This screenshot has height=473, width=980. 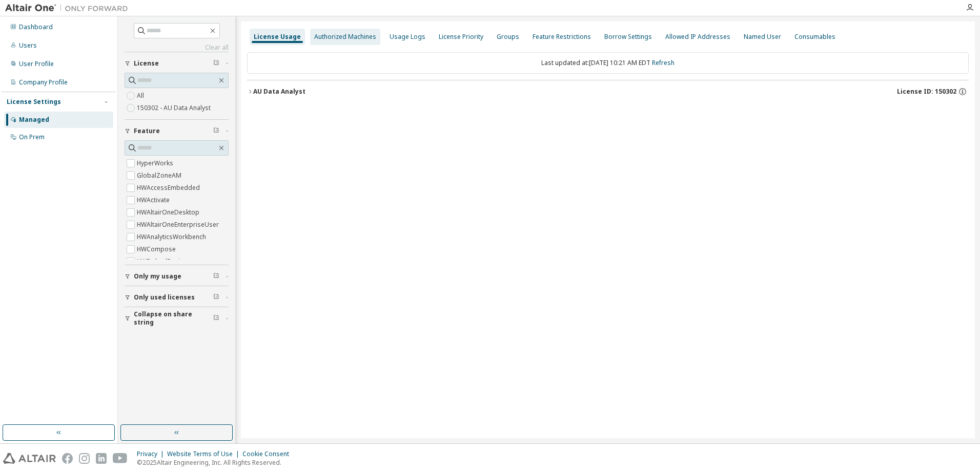 What do you see at coordinates (33, 102) in the screenshot?
I see `div: License Settings` at bounding box center [33, 102].